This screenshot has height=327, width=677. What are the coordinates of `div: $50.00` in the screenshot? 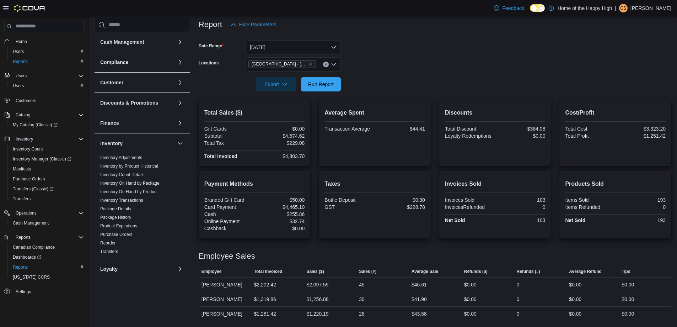 It's located at (280, 200).